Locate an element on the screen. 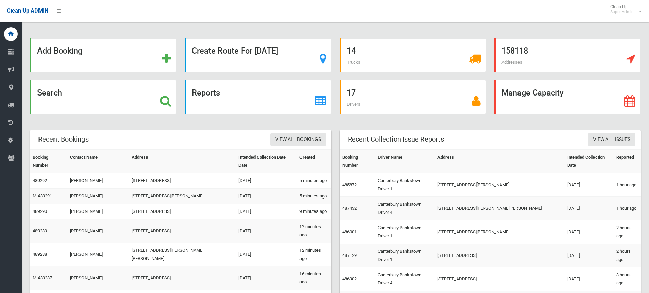 This screenshot has width=649, height=293. a: Search is located at coordinates (103, 97).